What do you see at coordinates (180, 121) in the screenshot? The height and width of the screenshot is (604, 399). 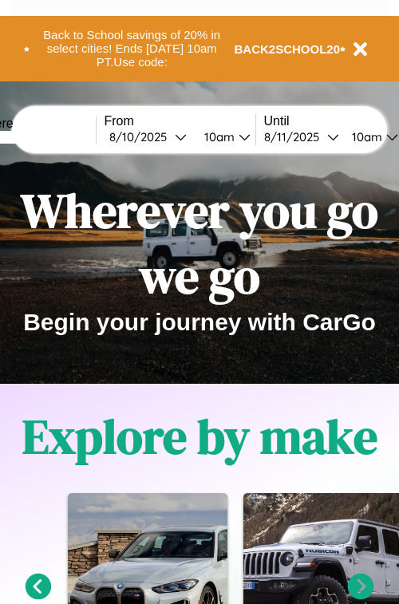 I see `label: From` at bounding box center [180, 121].